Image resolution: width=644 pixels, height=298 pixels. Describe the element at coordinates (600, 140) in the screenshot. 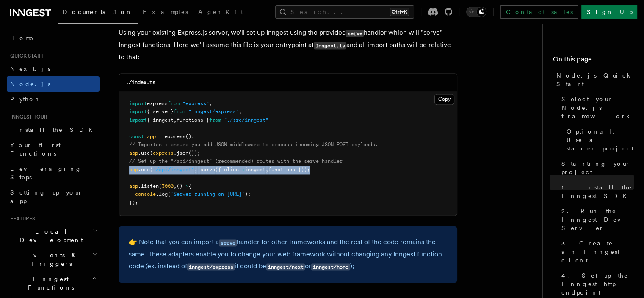

I see `span: Optional: Use a starter project` at that location.